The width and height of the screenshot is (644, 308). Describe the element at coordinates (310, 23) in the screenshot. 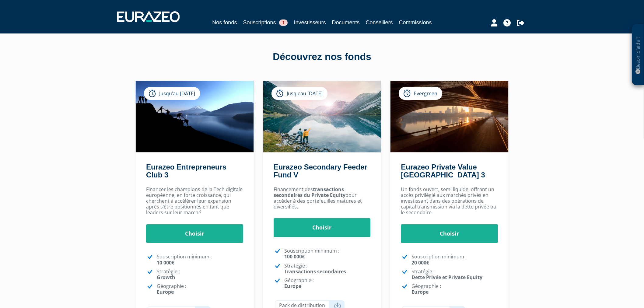

I see `a: Investisseurs` at that location.